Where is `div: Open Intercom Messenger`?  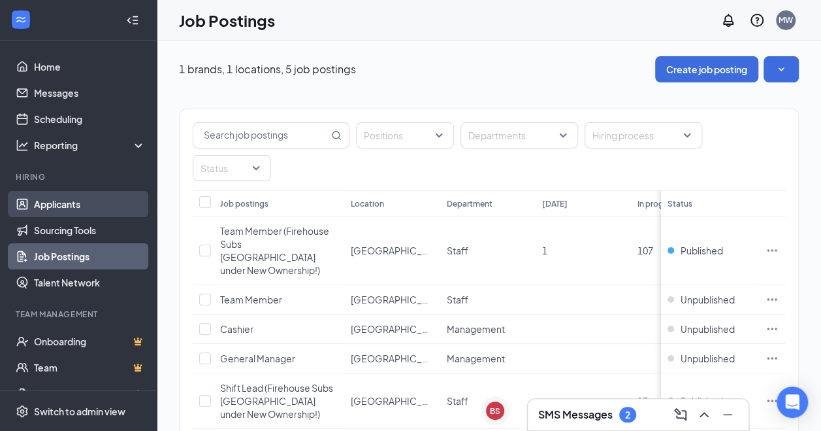
div: Open Intercom Messenger is located at coordinates (792, 402).